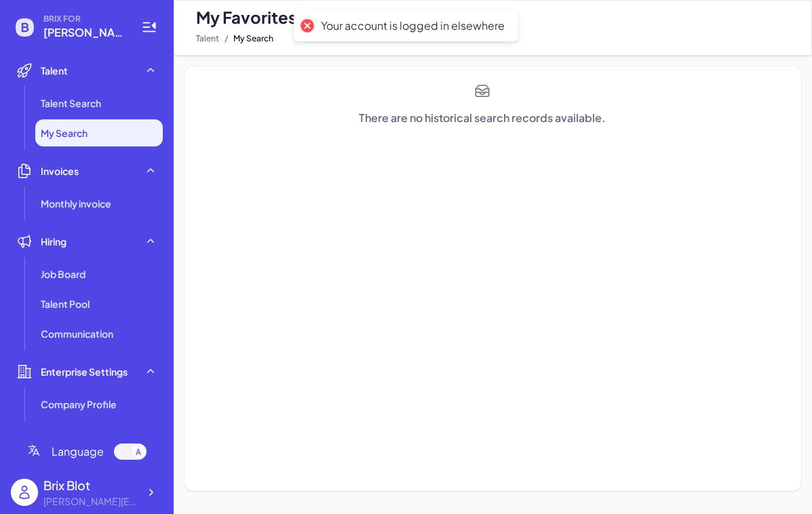 Image resolution: width=812 pixels, height=514 pixels. What do you see at coordinates (76, 204) in the screenshot?
I see `span: Monthly invoice` at bounding box center [76, 204].